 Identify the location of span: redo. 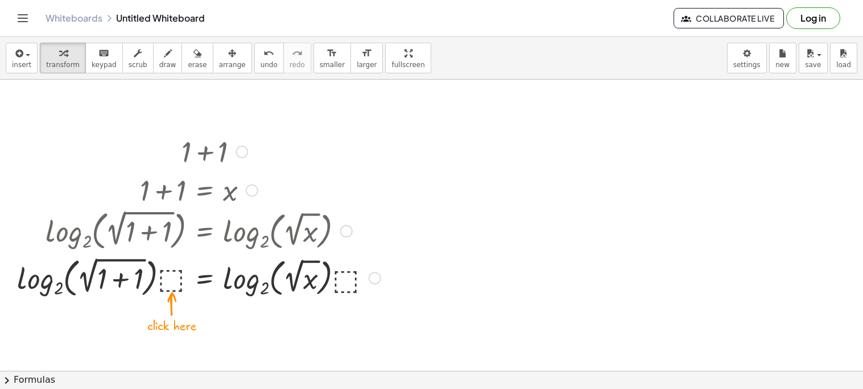
(297, 65).